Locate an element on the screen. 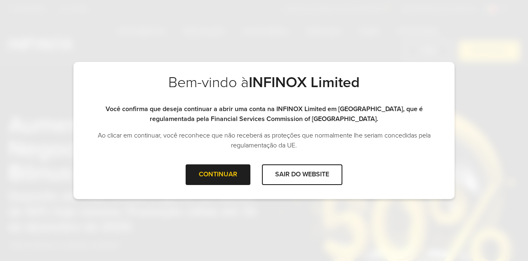 This screenshot has width=528, height=261. h2: Bem-vindo à is located at coordinates (264, 89).